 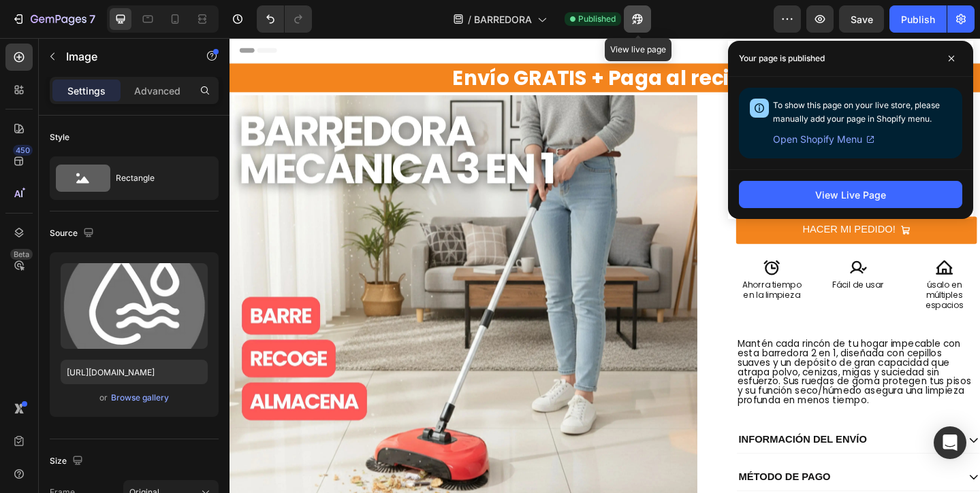 What do you see at coordinates (624, 437) in the screenshot?
I see `p: INFORMACIÓN DEL ENVÍO` at bounding box center [624, 437].